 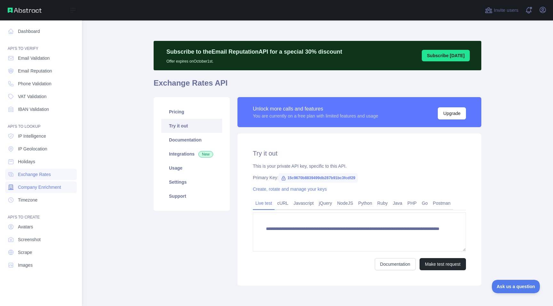 What do you see at coordinates (206, 154) in the screenshot?
I see `span: New` at bounding box center [206, 154].